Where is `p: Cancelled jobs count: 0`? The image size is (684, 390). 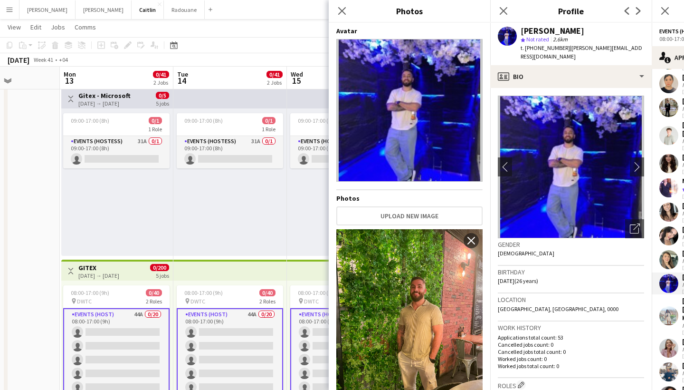 p: Cancelled jobs count: 0 is located at coordinates (571, 344).